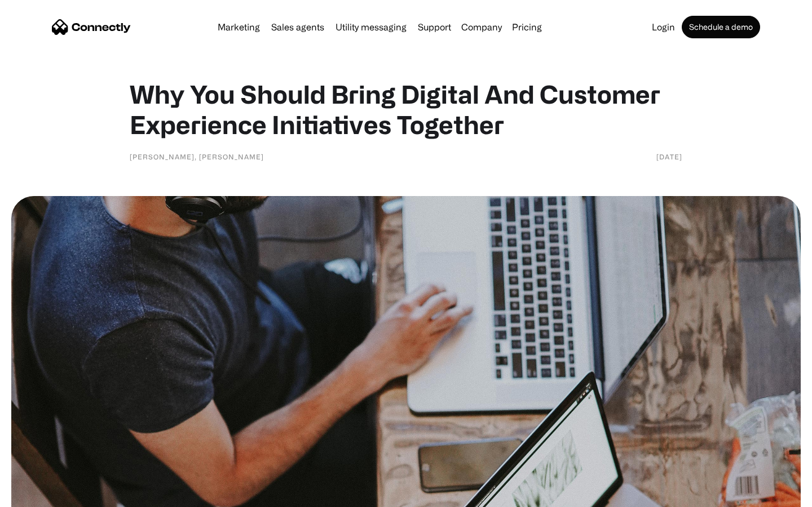 The image size is (812, 507). I want to click on ul: Language list, so click(45, 495).